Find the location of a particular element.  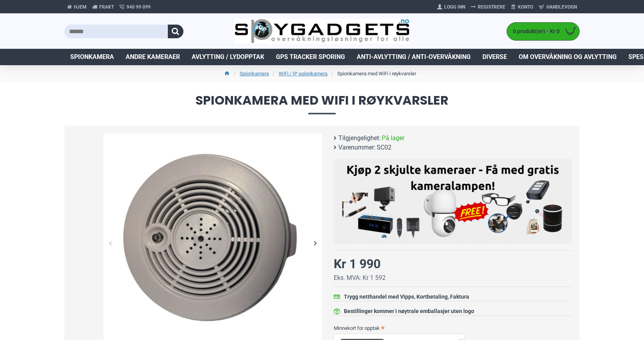

span: Registrere is located at coordinates (492, 7).